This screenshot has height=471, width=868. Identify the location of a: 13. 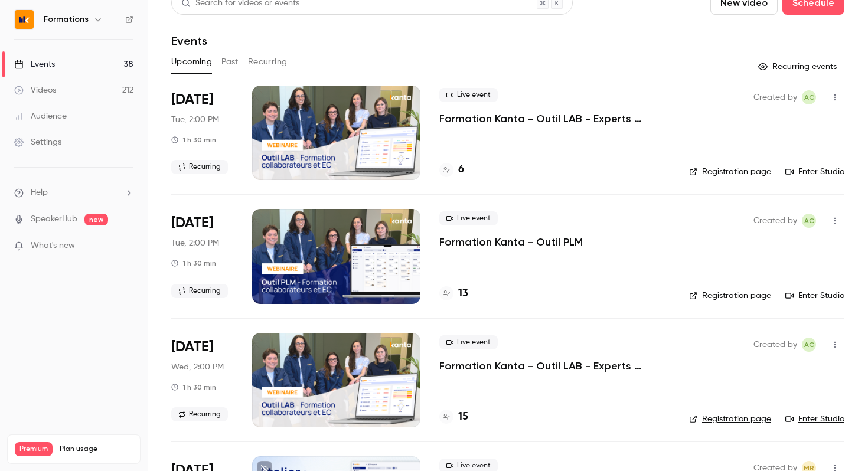
(453, 294).